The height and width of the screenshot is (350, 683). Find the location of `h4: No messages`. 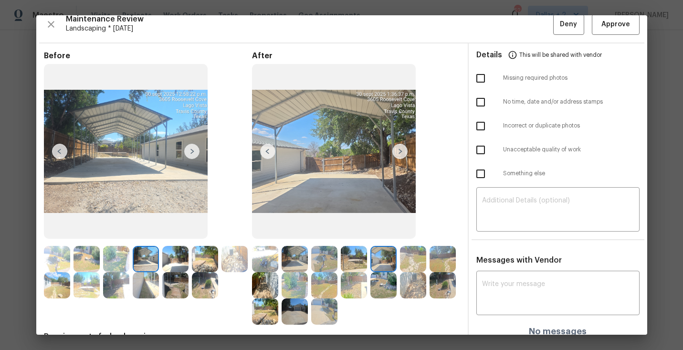

h4: No messages is located at coordinates (557, 331).